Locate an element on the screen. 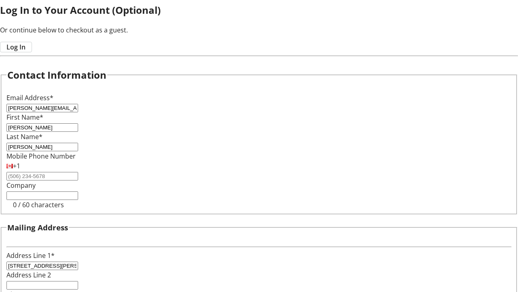 This screenshot has width=518, height=292. input: Address is located at coordinates (42, 265).